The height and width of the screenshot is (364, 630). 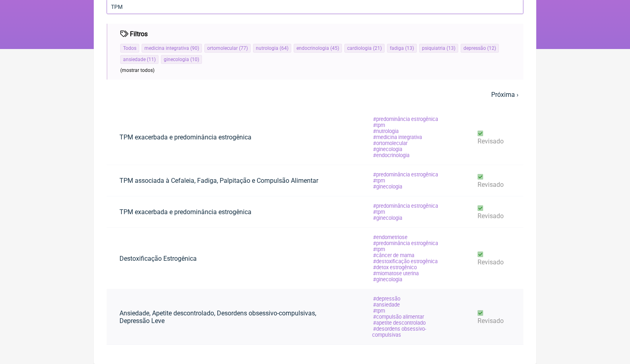 What do you see at coordinates (396, 48) in the screenshot?
I see `span: fadiga` at bounding box center [396, 48].